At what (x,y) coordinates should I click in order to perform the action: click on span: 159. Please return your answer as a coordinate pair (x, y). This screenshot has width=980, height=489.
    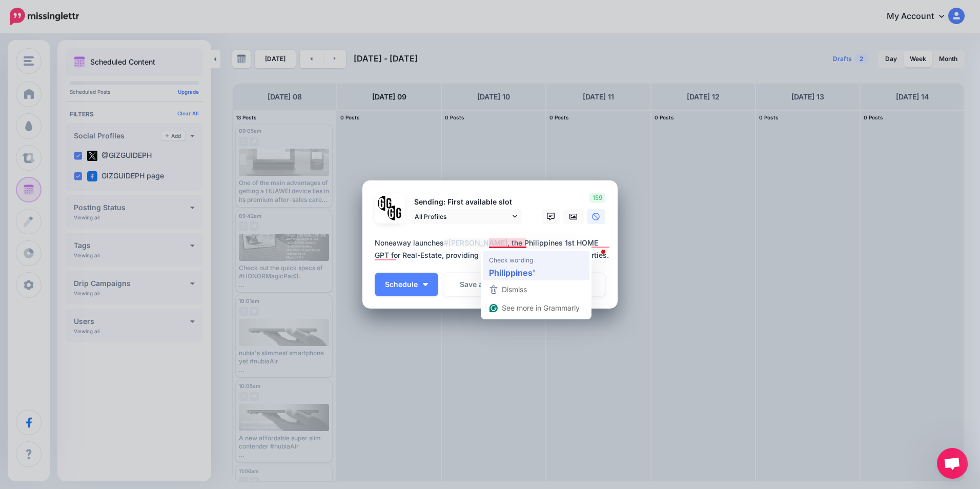
    Looking at the image, I should click on (597, 198).